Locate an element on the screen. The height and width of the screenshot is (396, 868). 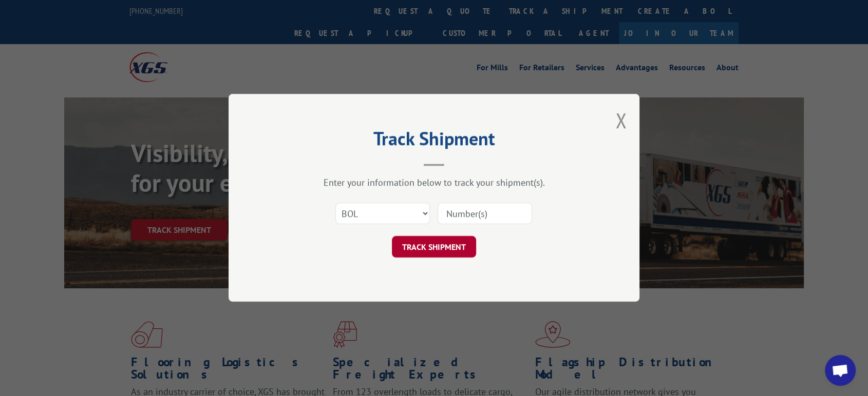
div: Open chat is located at coordinates (841, 370).